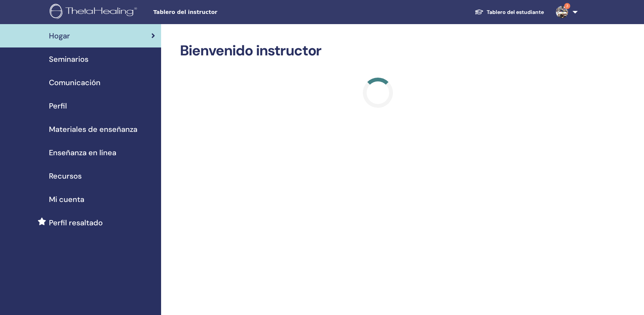  What do you see at coordinates (210, 12) in the screenshot?
I see `span: Tablero del instructor` at bounding box center [210, 12].